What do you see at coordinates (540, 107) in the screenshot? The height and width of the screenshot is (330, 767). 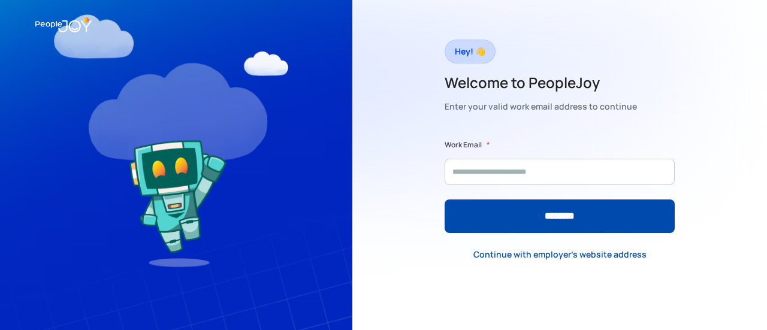 I see `div: Enter your valid work email address to continue` at bounding box center [540, 107].